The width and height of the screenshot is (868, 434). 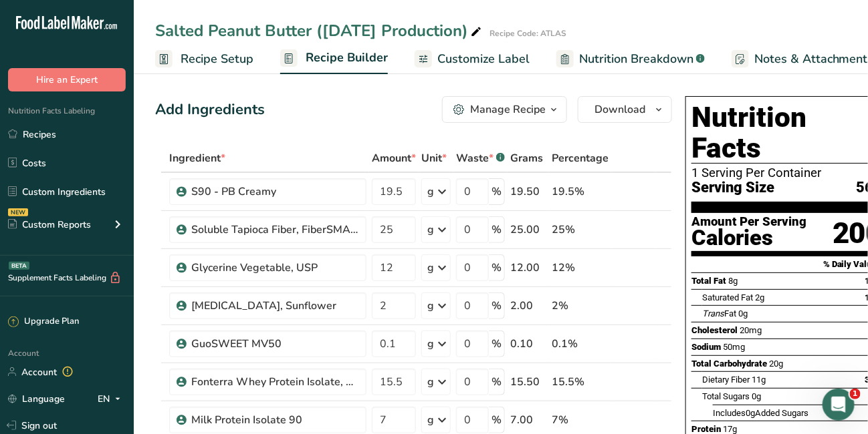 I want to click on span: Includes Added Sugars, so click(x=760, y=413).